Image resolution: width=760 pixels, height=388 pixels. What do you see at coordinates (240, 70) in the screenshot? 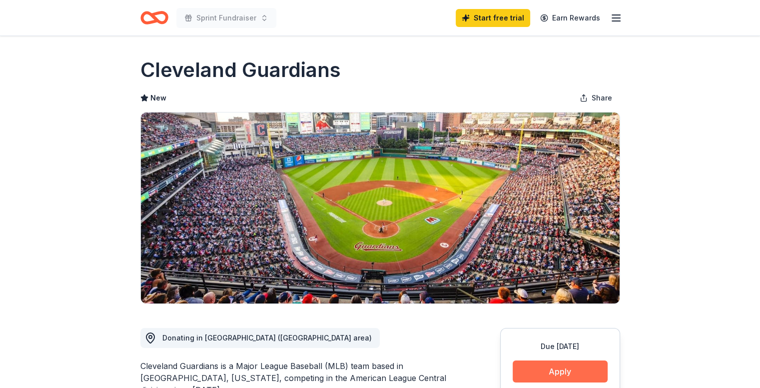
I see `h1: Cleveland Guardians` at bounding box center [240, 70].